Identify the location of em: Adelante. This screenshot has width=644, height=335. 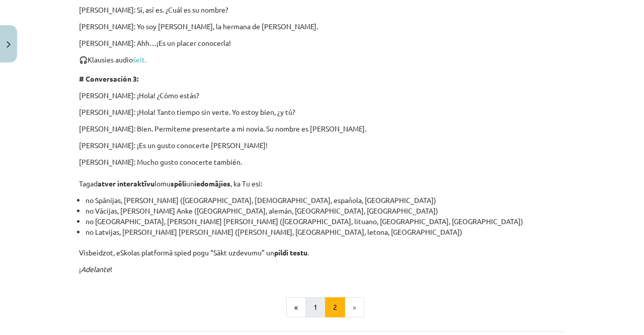
(96, 269).